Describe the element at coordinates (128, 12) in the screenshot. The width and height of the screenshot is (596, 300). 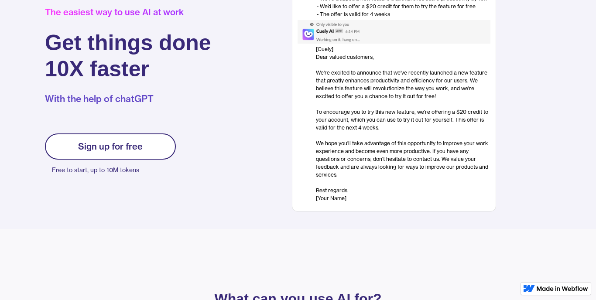
I see `div: The easiest way to use AI at work` at that location.